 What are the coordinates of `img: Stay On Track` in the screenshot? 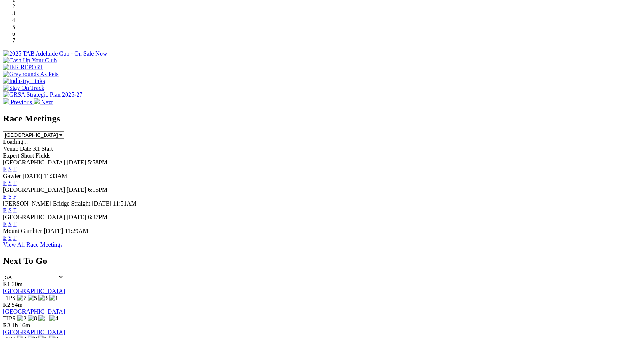 It's located at (24, 88).